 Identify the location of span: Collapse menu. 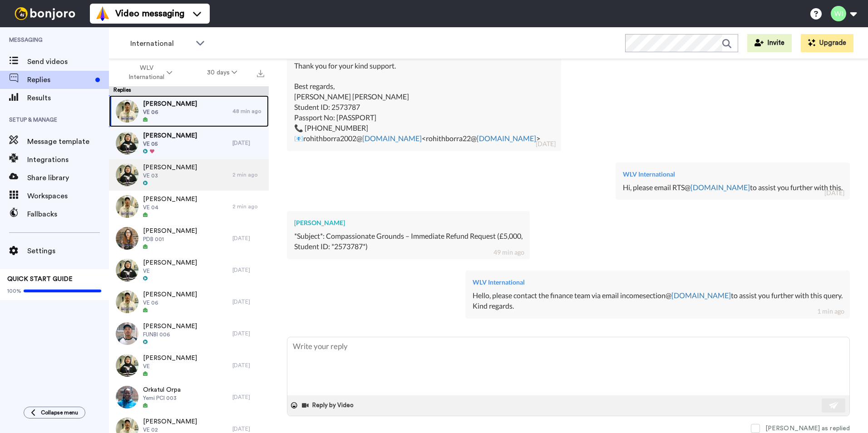
(59, 413).